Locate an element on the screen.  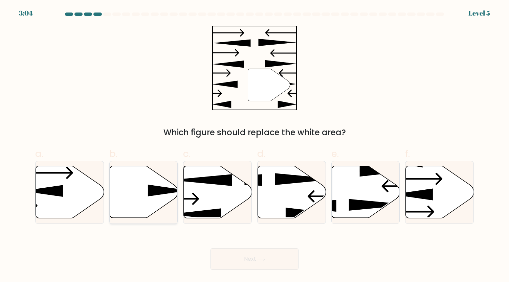
span: c. is located at coordinates (187, 154).